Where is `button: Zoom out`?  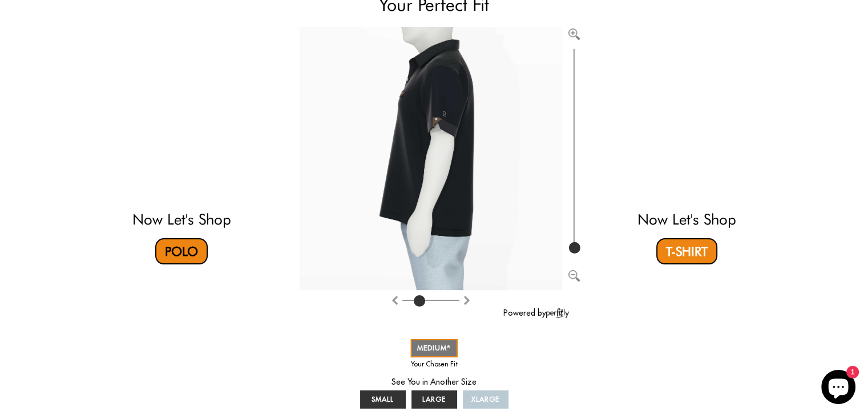
button: Zoom out is located at coordinates (574, 274).